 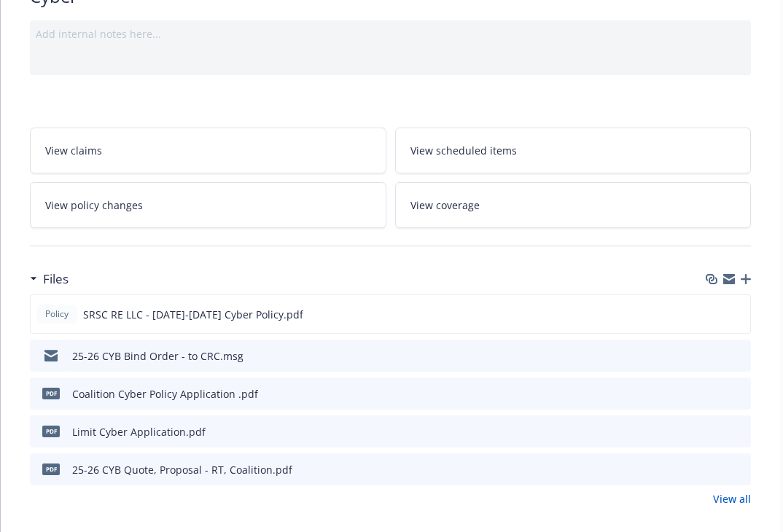 What do you see at coordinates (158, 356) in the screenshot?
I see `div: 25-26 CYB Bind Order - to CRC.msg` at bounding box center [158, 356].